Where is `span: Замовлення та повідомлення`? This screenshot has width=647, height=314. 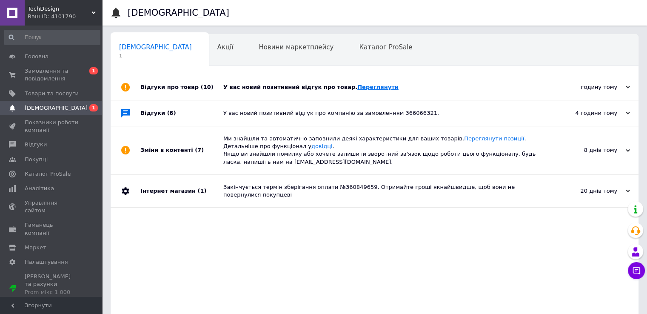
span: Замовлення та повідомлення is located at coordinates (52, 75).